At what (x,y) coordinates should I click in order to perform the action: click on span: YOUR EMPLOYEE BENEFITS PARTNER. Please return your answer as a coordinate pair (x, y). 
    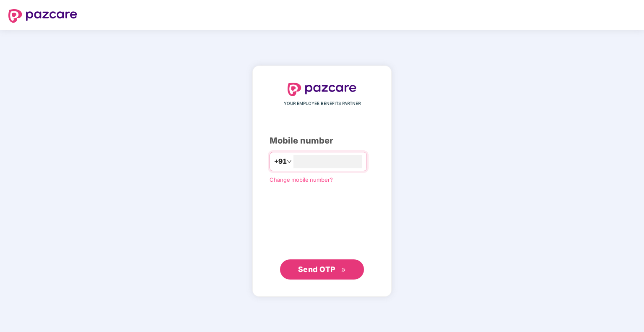
    Looking at the image, I should click on (322, 104).